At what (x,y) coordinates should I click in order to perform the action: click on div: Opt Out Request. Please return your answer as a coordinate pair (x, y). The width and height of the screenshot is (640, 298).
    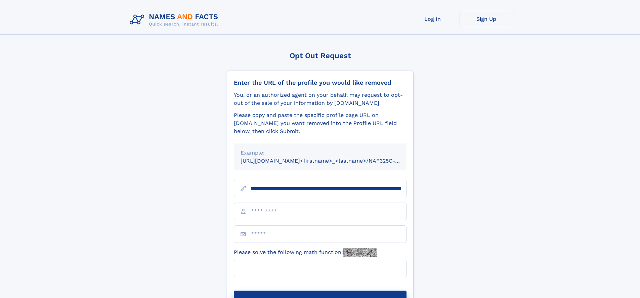
    Looking at the image, I should click on (320, 55).